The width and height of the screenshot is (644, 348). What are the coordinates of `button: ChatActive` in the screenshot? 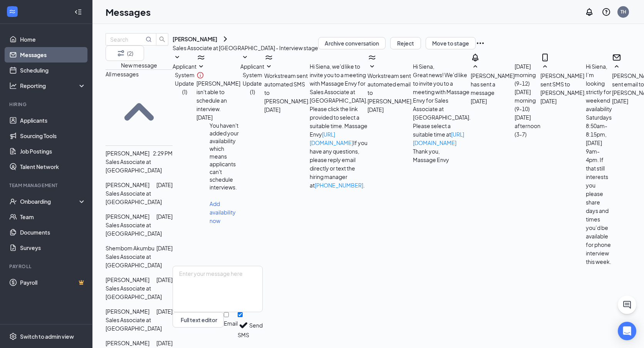 It's located at (627, 305).